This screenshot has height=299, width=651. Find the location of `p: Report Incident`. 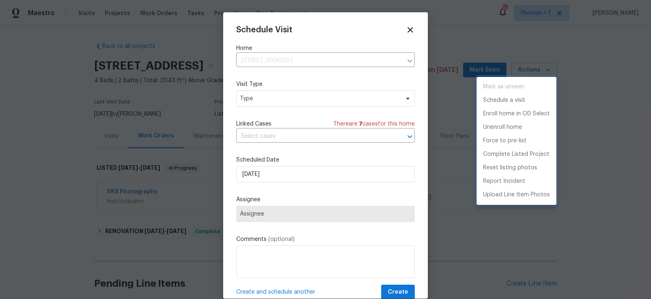

p: Report Incident is located at coordinates (504, 181).